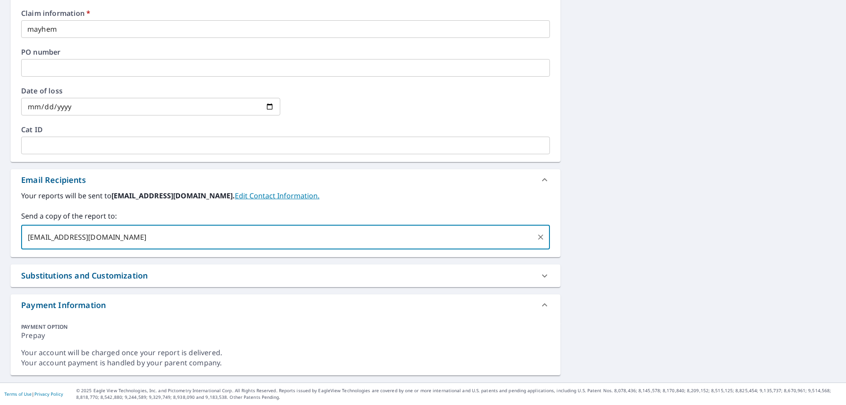 The width and height of the screenshot is (846, 405). Describe the element at coordinates (285, 129) in the screenshot. I see `label: Cat ID` at that location.